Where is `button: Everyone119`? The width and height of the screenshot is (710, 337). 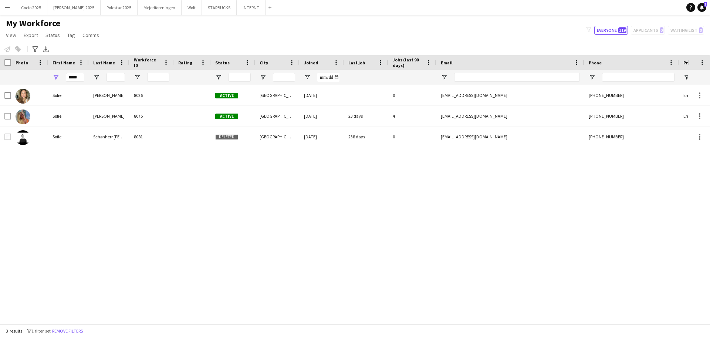 button: Everyone119 is located at coordinates (611, 30).